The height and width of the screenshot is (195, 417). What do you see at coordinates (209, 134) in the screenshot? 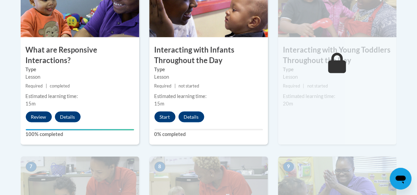
I see `label: 0% completed` at bounding box center [209, 134].